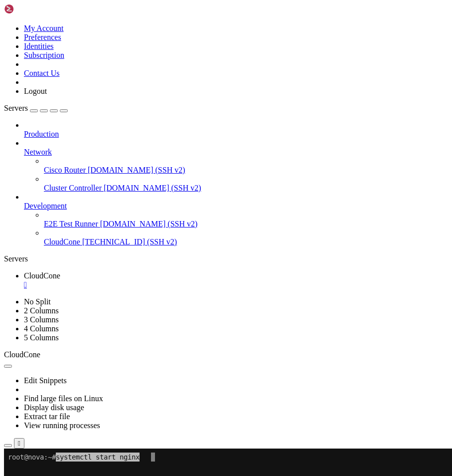  I want to click on span: Servers, so click(16, 108).